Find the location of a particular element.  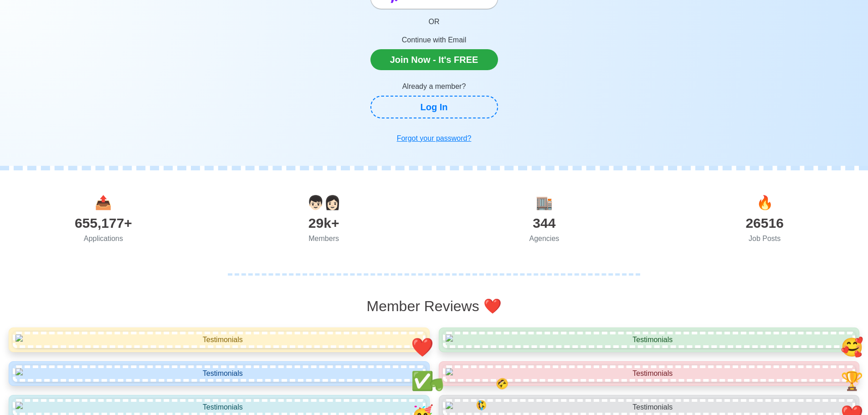

p: OR is located at coordinates (434, 22).